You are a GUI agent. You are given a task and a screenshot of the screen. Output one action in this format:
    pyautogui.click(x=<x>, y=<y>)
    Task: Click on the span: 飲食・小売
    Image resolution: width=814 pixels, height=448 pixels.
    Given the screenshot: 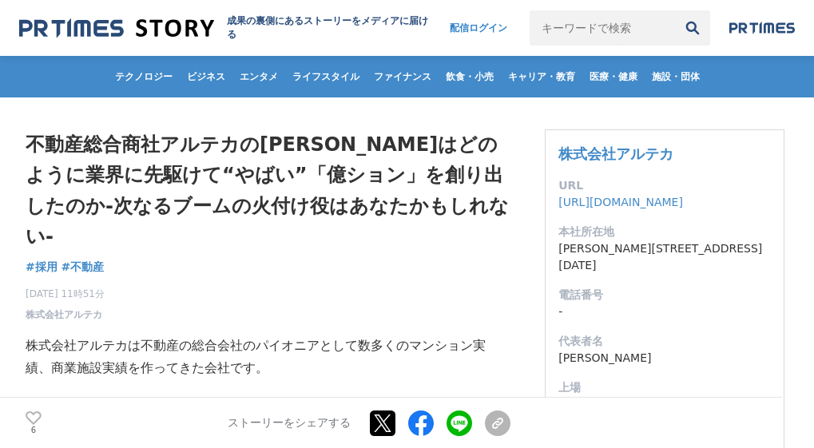 What is the action you would take?
    pyautogui.click(x=470, y=77)
    